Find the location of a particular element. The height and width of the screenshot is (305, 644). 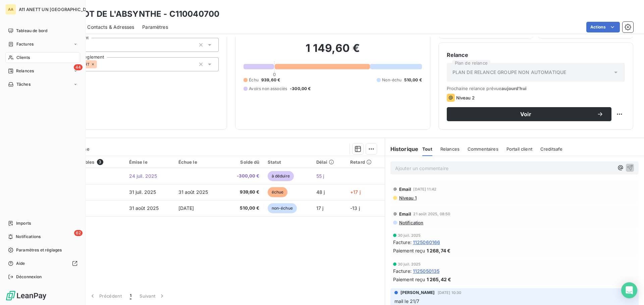

h2: 1 149,60 € is located at coordinates (333, 51).